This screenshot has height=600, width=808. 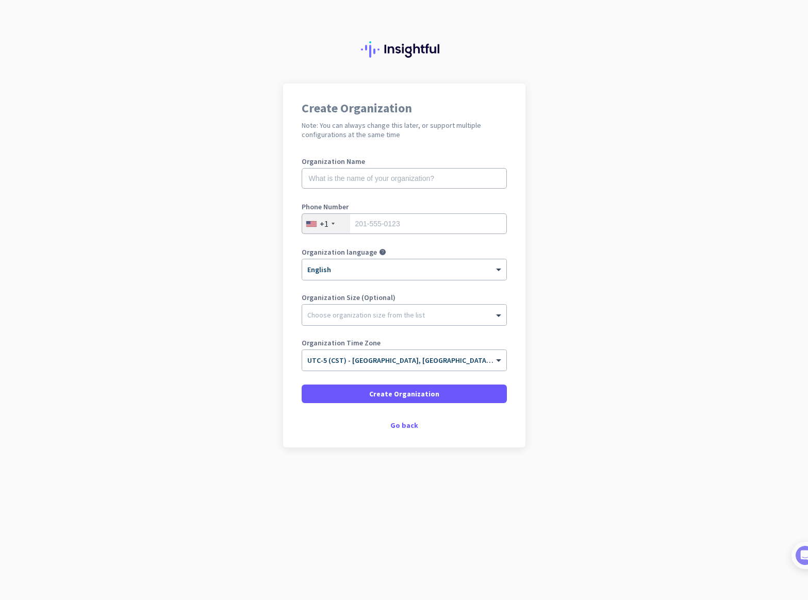 What do you see at coordinates (324, 224) in the screenshot?
I see `div: +1` at bounding box center [324, 224].